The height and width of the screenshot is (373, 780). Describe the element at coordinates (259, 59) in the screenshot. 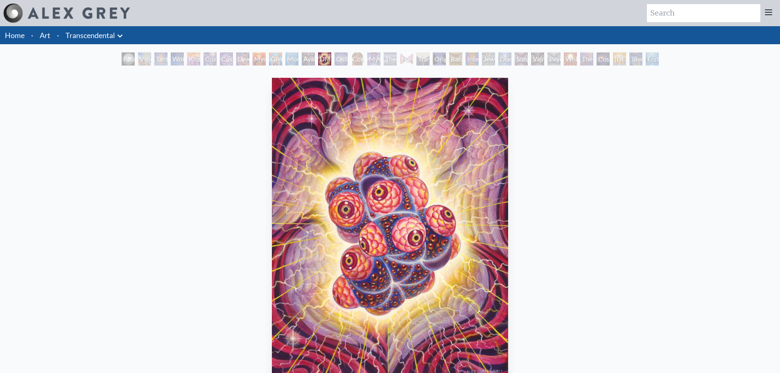

I see `div: Mysteriosa 2` at that location.